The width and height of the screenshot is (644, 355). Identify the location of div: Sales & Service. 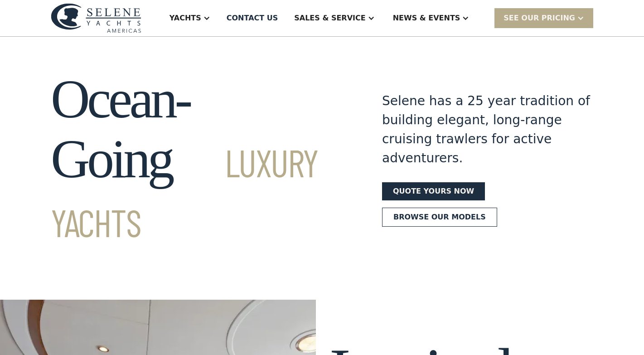
(330, 18).